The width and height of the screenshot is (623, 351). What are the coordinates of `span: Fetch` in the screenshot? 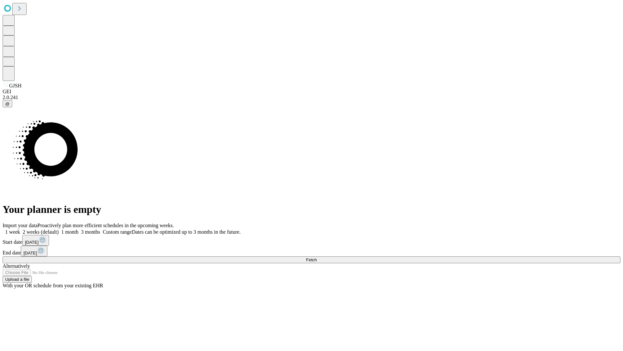 It's located at (311, 259).